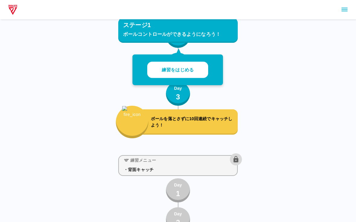 The width and height of the screenshot is (356, 222). What do you see at coordinates (178, 70) in the screenshot?
I see `button: 練習をはじめる` at bounding box center [178, 70].